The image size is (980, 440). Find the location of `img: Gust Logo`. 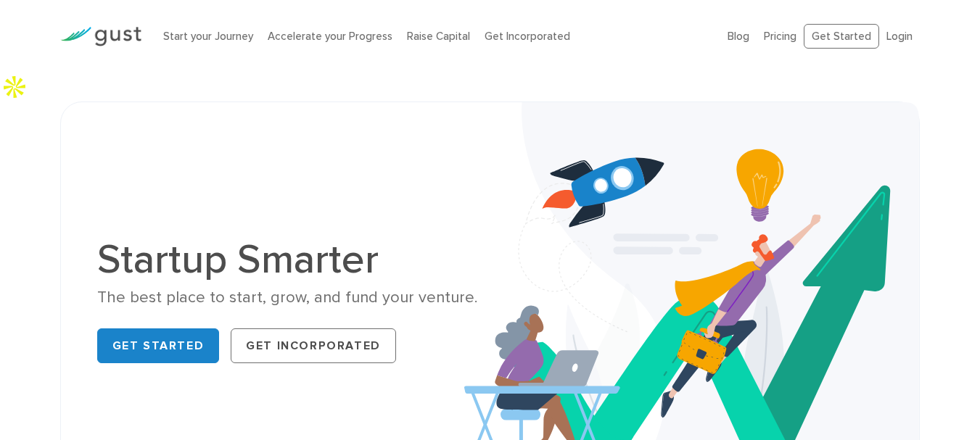

img: Gust Logo is located at coordinates (101, 36).